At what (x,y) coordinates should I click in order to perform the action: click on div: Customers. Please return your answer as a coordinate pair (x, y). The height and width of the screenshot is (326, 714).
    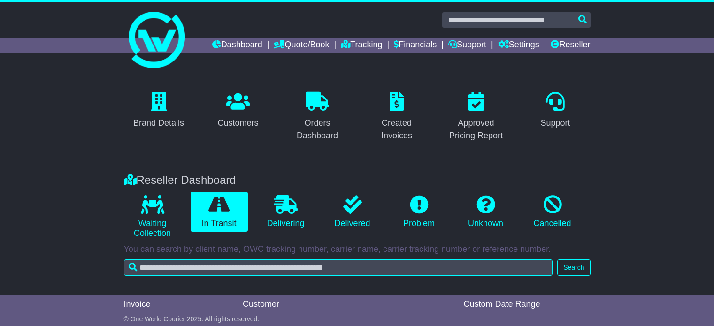
    Looking at the image, I should click on (237, 123).